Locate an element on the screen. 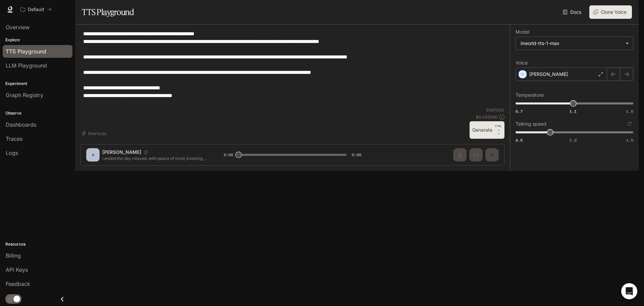 Image resolution: width=644 pixels, height=306 pixels. button: All workspaces is located at coordinates (36, 9).